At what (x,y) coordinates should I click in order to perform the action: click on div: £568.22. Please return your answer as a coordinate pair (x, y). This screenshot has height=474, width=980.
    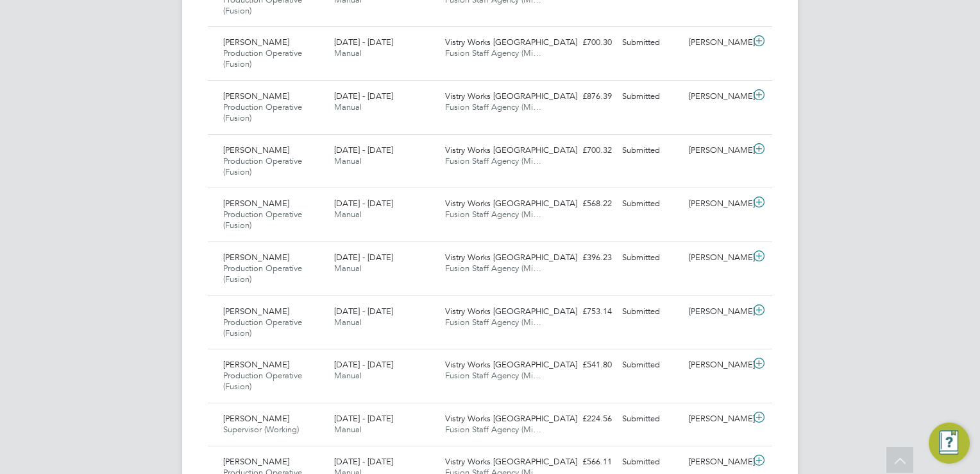
    Looking at the image, I should click on (584, 204).